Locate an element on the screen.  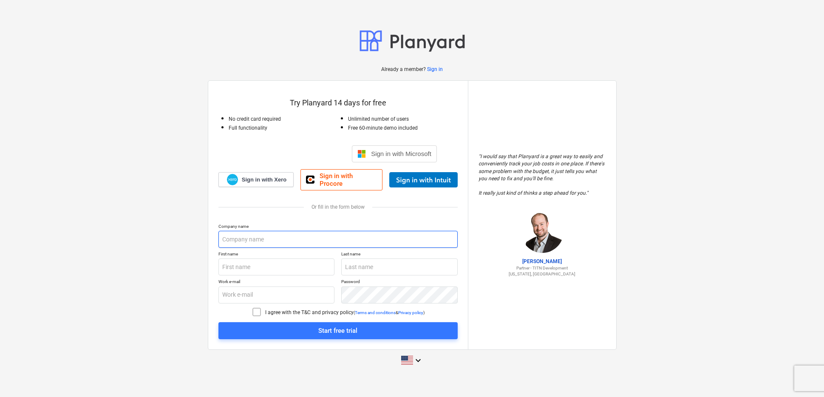
p: Free 60-minute demo included is located at coordinates (403, 128).